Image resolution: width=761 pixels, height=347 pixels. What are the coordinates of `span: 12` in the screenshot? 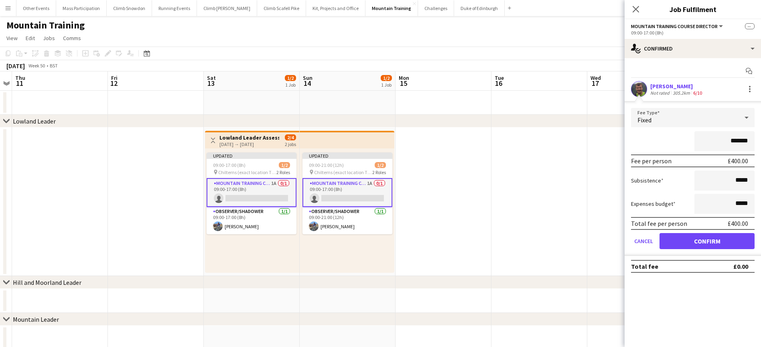 It's located at (113, 83).